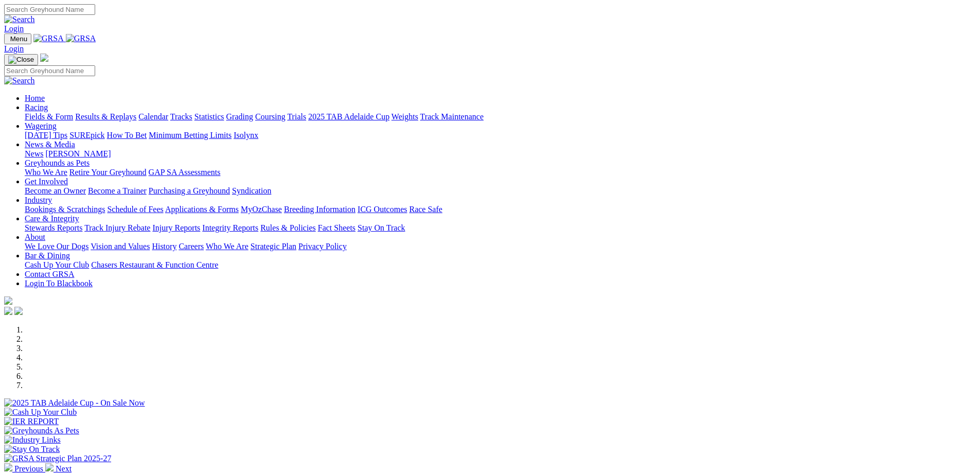  I want to click on img: 2025 TAB Adelaide Cup - On Sale Now, so click(74, 403).